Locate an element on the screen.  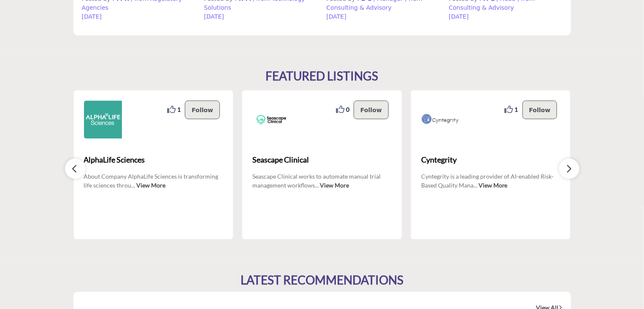
span: Cyntegrity is located at coordinates (491, 160).